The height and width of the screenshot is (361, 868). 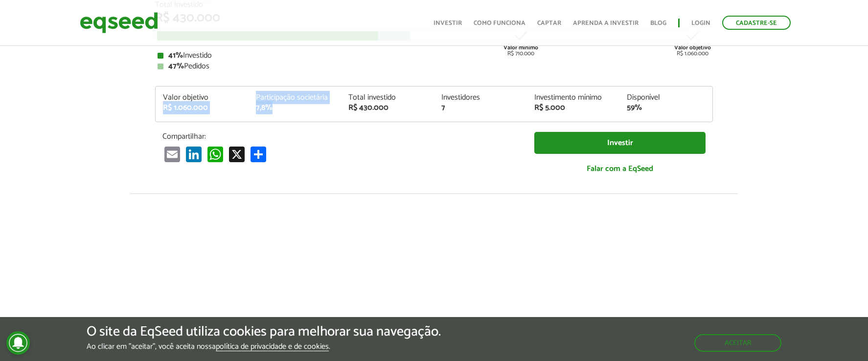 I want to click on a: X, so click(x=237, y=154).